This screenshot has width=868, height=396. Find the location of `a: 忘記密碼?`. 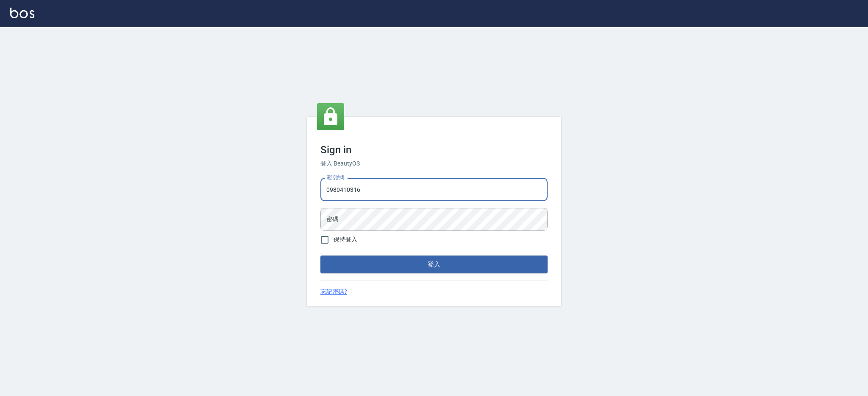

a: 忘記密碼? is located at coordinates (334, 291).